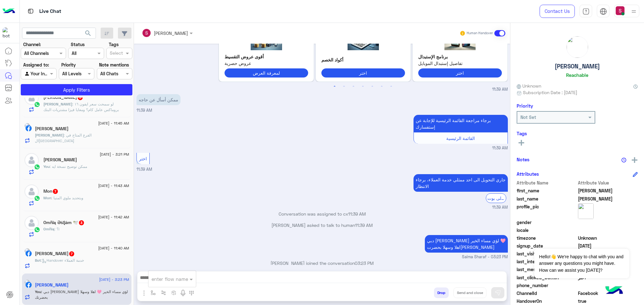  I want to click on a: Contact Us, so click(557, 11).